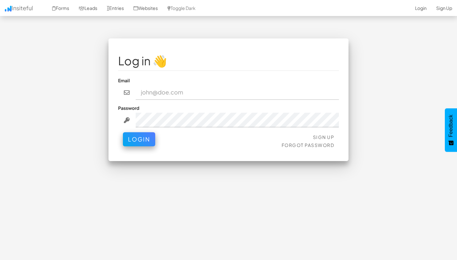 The image size is (457, 260). Describe the element at coordinates (229, 61) in the screenshot. I see `h1: Log in 👋` at that location.